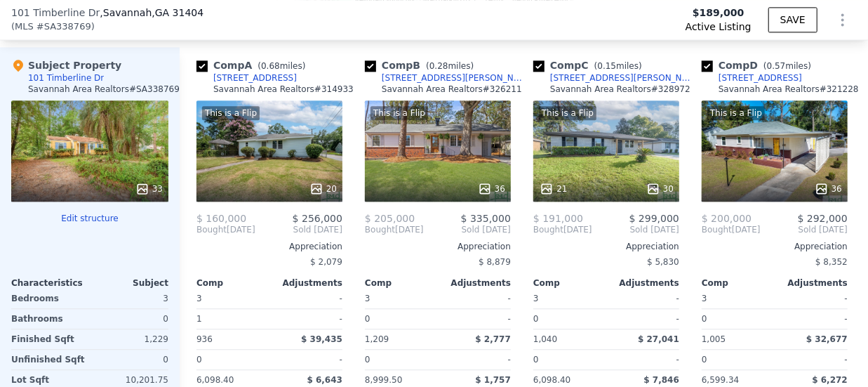  What do you see at coordinates (49, 298) in the screenshot?
I see `div: Bedrooms` at bounding box center [49, 298].